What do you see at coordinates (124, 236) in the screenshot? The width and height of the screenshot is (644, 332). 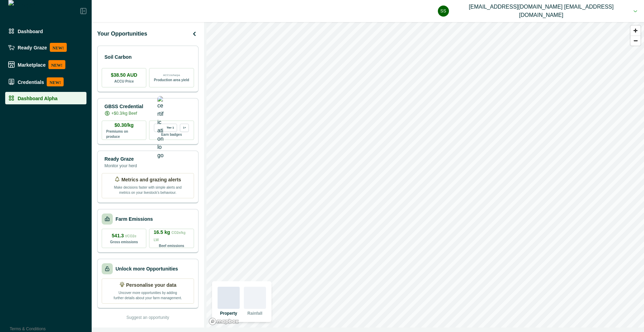 I see `p: 541.3` at bounding box center [124, 236].